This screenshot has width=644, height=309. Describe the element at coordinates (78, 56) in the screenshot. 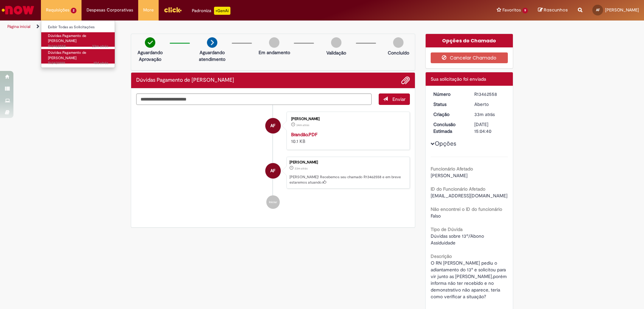

I see `a: Aberto R13431999 : Dúvidas Pagamento de Salário` at that location.